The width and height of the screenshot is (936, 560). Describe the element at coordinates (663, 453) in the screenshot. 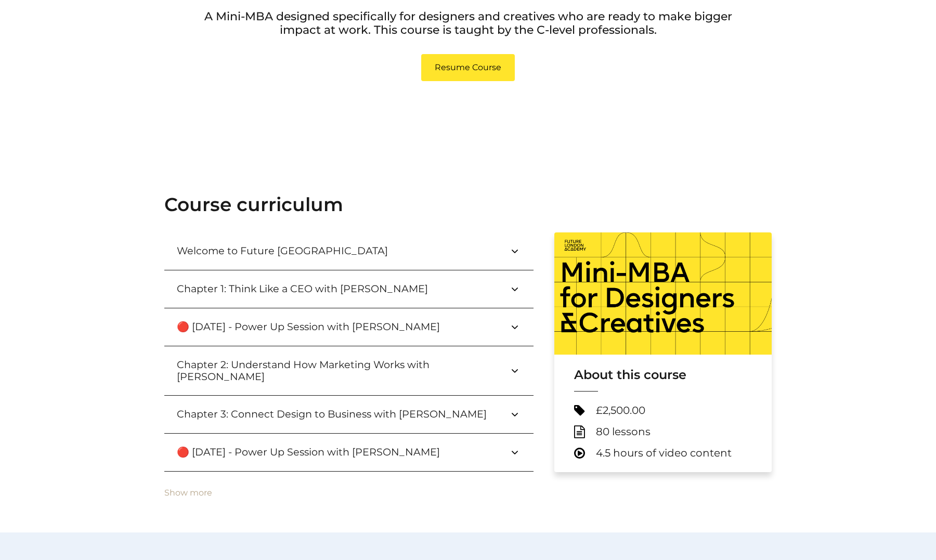

I see `span: 4.5 hours of video content` at that location.